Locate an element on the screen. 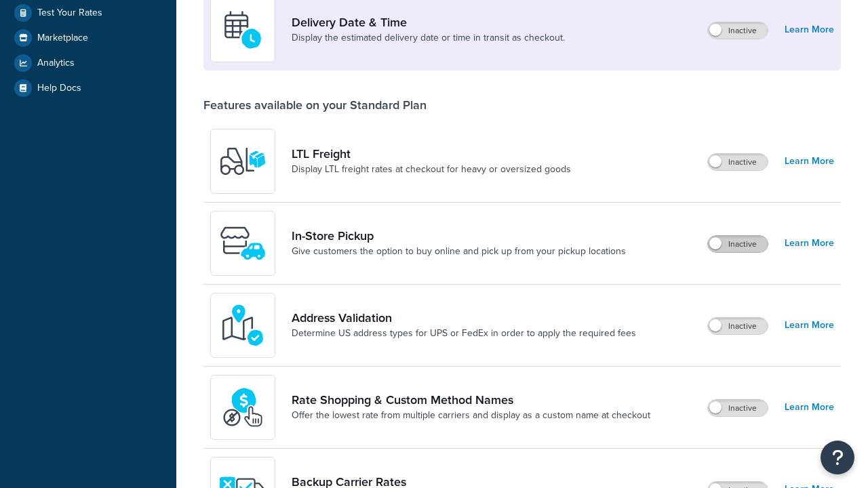 The height and width of the screenshot is (488, 868). img: y79ZsPf0fXUFUhFXDzUgf+ktZg5F2+ohG75+v3d2s1D9TjoU8PiyCIluIjV41seZevKCRuEjTPPOKHJsQcmKCXGdfprl3L4q7... is located at coordinates (243, 162).